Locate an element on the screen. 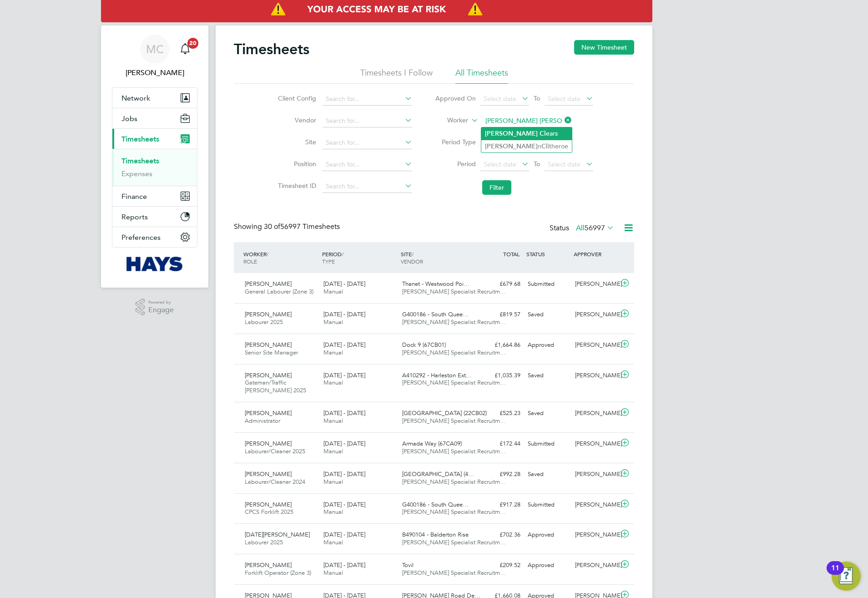 The height and width of the screenshot is (598, 868). button: Timesheets is located at coordinates (155, 139).